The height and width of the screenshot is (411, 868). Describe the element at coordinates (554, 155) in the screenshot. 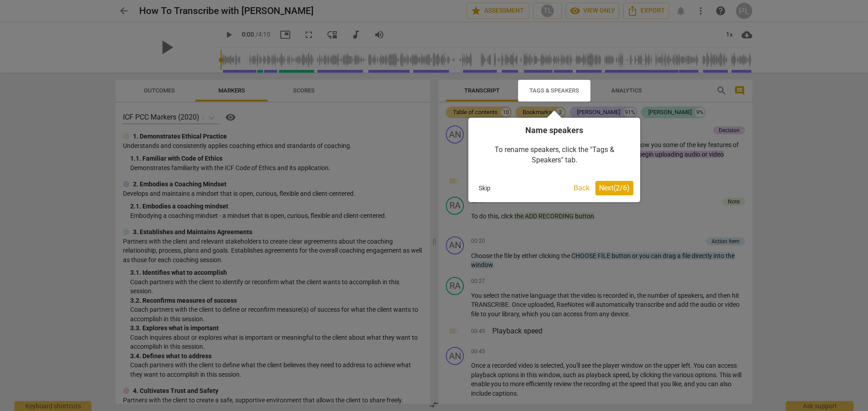

I see `div: To rename speakers, click the "Tags & Speakers" tab.` at that location.